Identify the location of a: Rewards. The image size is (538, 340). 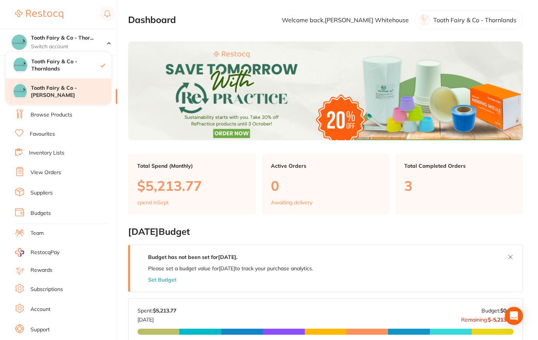
(41, 270).